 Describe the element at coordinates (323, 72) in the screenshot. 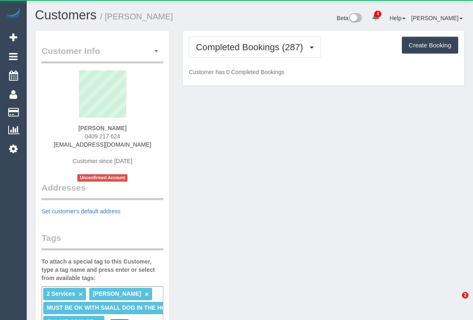

I see `p: Customer has 0 Completed Bookings` at that location.